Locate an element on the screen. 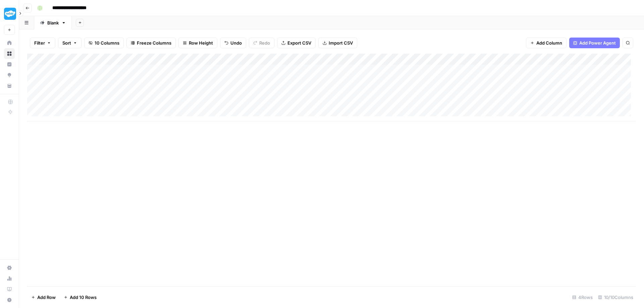 Image resolution: width=644 pixels, height=308 pixels. button: Add Row is located at coordinates (43, 297).